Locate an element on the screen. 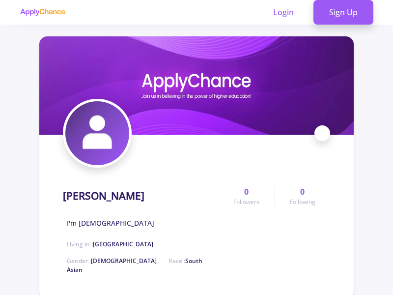 The height and width of the screenshot is (295, 393). img: Zahra Khajehpour galosalarcover image is located at coordinates (197, 86).